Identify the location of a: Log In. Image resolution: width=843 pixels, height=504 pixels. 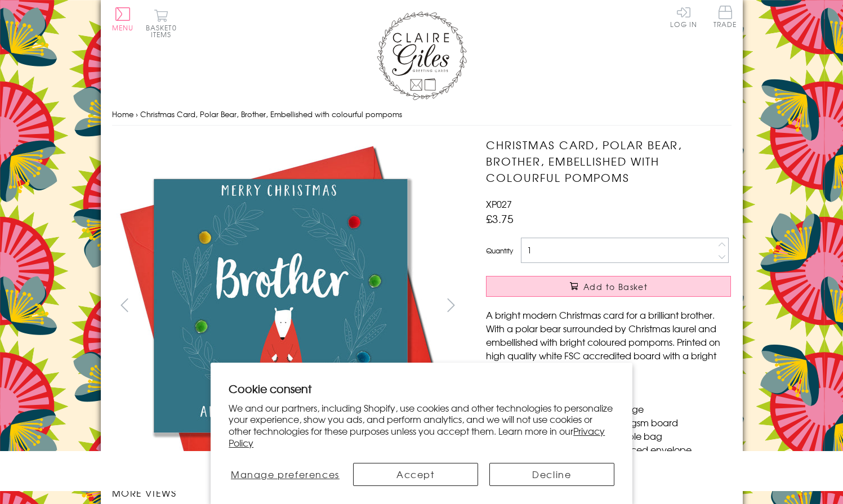
(684, 16).